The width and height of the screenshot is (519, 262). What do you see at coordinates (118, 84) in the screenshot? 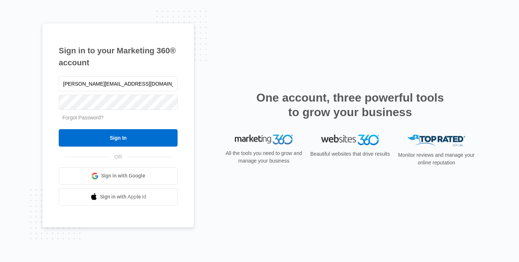
I see `input: Email` at bounding box center [118, 84].